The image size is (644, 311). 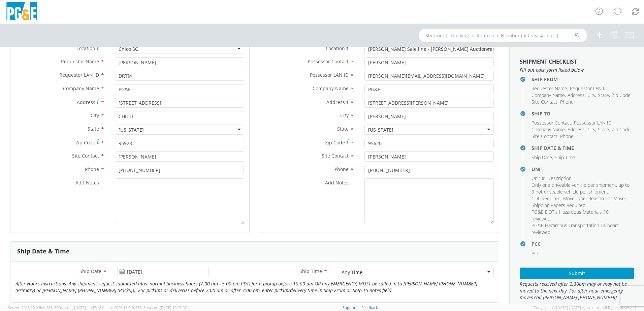 I want to click on a: Support, so click(x=349, y=307).